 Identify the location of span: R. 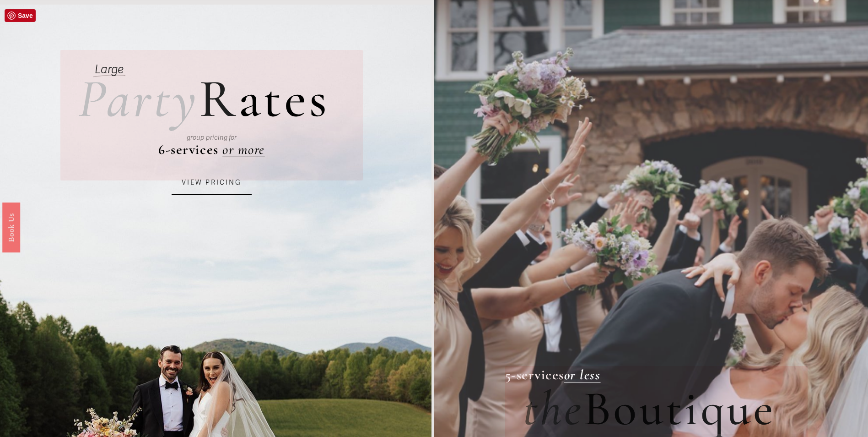
(219, 99).